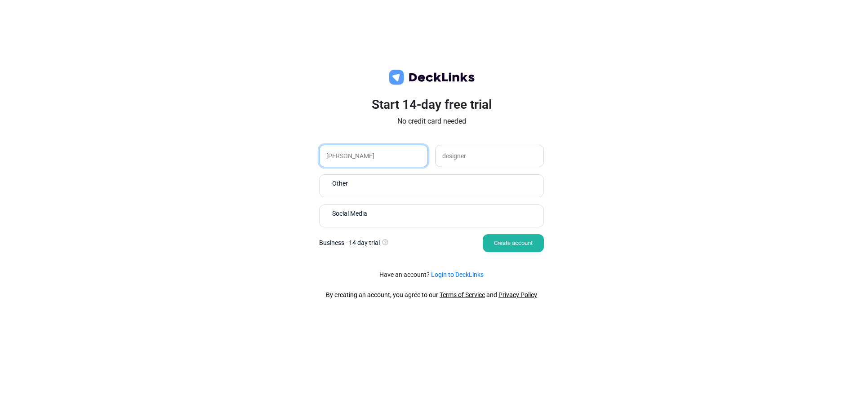 This screenshot has height=413, width=863. I want to click on a: Terms of Service, so click(462, 295).